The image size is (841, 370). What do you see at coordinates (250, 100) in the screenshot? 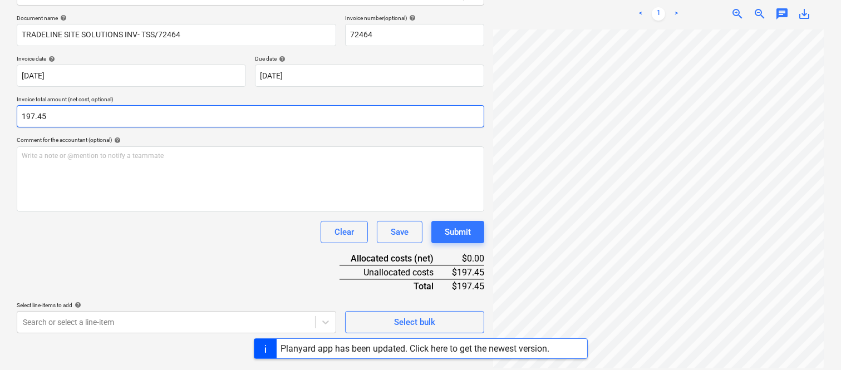
I see `p: Invoice total amount (net cost, optional)` at bounding box center [250, 100].